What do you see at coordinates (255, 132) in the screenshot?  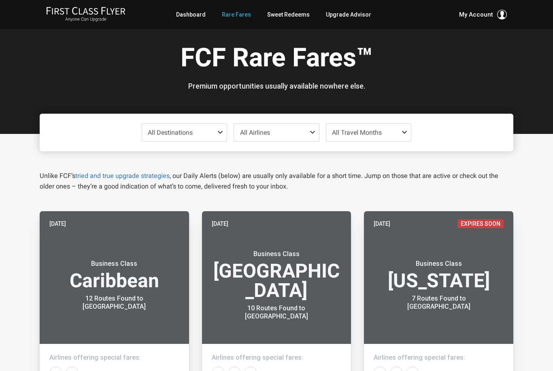 I see `span: All Airlines` at bounding box center [255, 132].